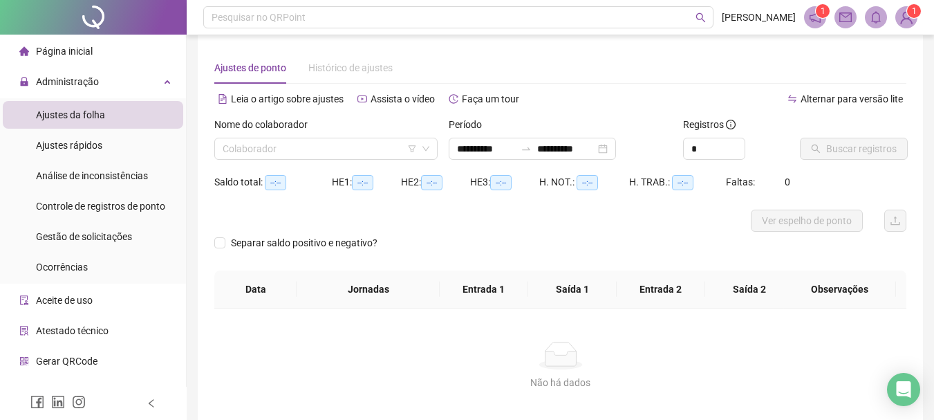 This screenshot has width=934, height=420. I want to click on button: Ver espelho de ponto, so click(807, 221).